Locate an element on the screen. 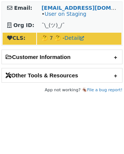  td: 🤔 7 🤔 - is located at coordinates (79, 39).